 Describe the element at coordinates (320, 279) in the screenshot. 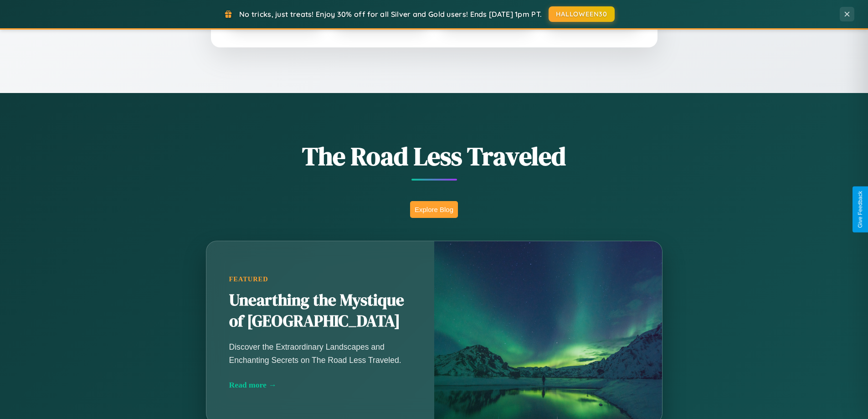

I see `div: Featured` at that location.